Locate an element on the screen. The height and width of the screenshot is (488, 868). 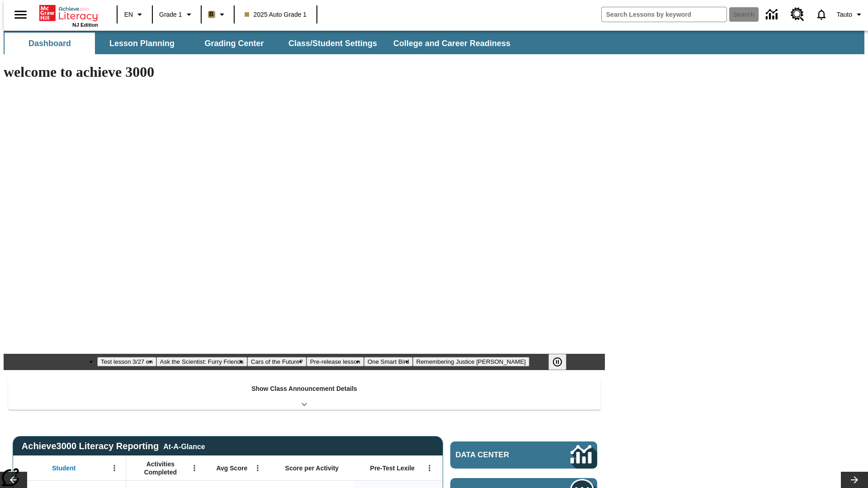
button: Slide 2 Ask the Scientist: Furry Friends is located at coordinates (202, 362).